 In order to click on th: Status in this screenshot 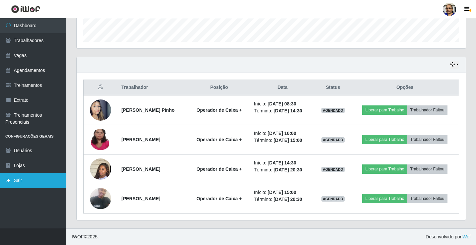, I will do `click(333, 88)`.